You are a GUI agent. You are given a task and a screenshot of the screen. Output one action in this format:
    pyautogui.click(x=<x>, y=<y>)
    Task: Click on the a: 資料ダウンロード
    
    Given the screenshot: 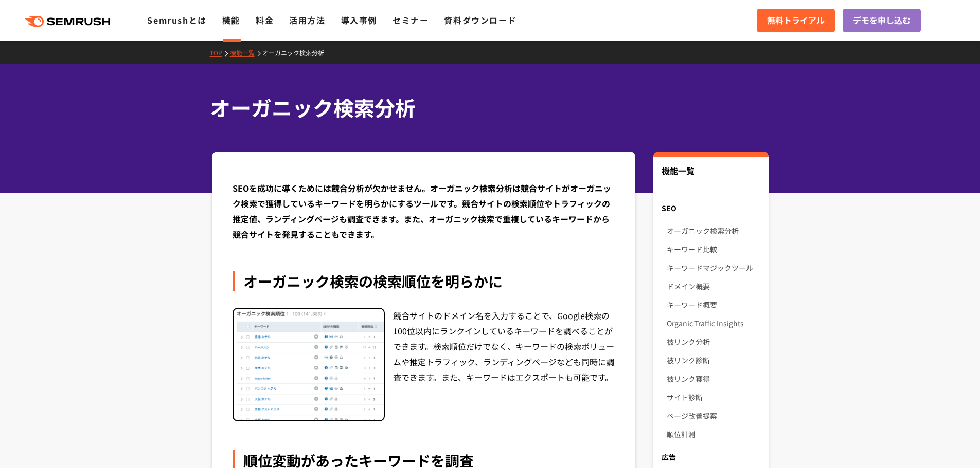 What is the action you would take?
    pyautogui.click(x=480, y=20)
    